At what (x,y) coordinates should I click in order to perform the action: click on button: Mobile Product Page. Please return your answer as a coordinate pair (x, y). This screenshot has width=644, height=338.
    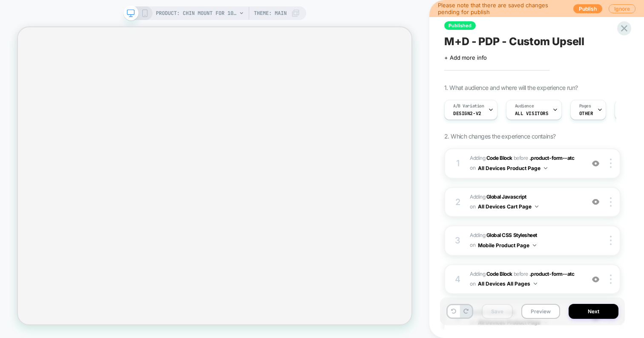
    Looking at the image, I should click on (507, 245).